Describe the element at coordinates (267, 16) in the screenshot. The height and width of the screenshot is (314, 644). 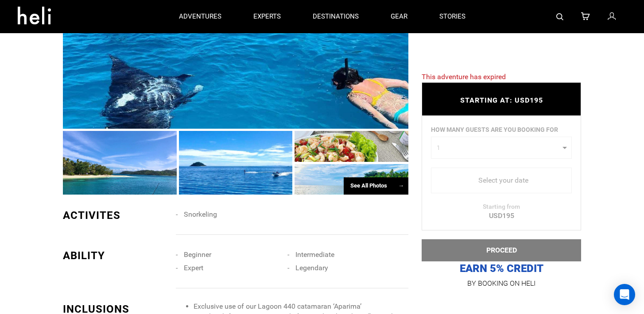
I see `p: experts` at that location.